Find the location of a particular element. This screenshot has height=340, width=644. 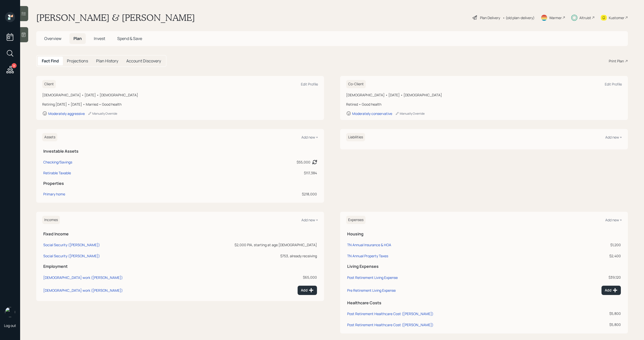

div: $1,200 is located at coordinates (595, 244).